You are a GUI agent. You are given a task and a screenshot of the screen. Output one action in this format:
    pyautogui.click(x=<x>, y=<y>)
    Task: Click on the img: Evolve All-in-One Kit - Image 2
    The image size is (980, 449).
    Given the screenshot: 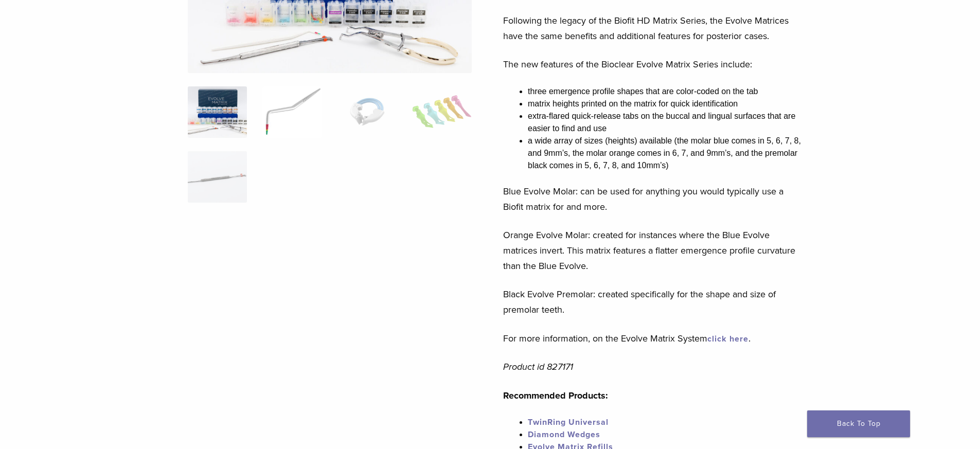 What is the action you would take?
    pyautogui.click(x=291, y=112)
    